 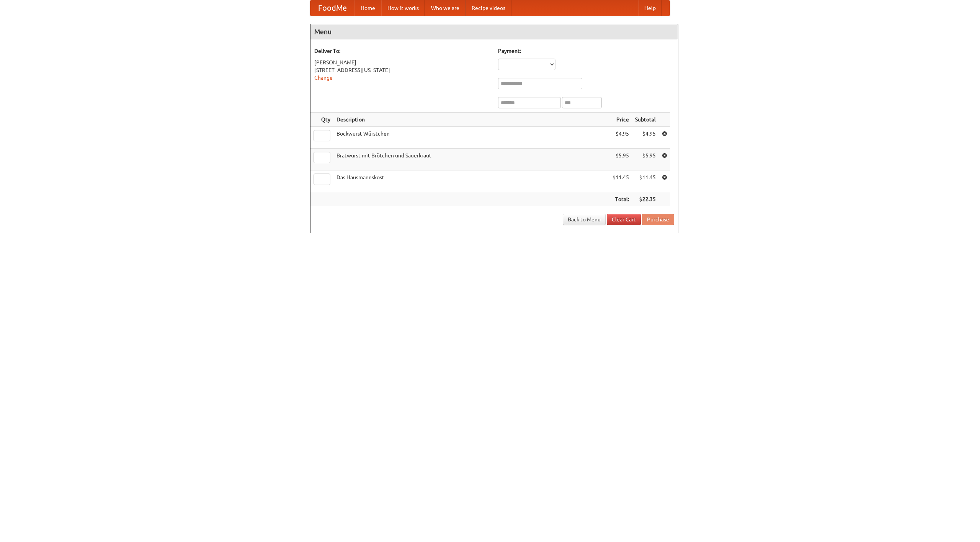 I want to click on h4: Menu, so click(x=494, y=32).